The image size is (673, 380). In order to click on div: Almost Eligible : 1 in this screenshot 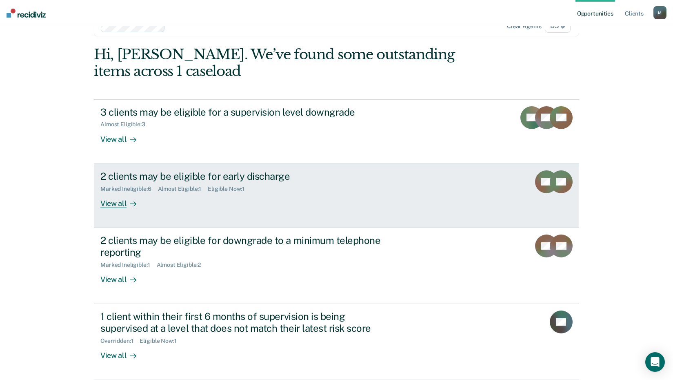, I will do `click(183, 189)`.